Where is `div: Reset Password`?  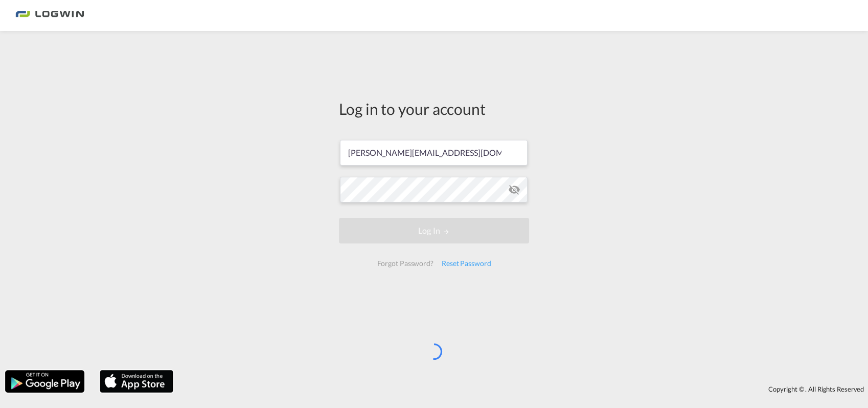 div: Reset Password is located at coordinates (466, 263).